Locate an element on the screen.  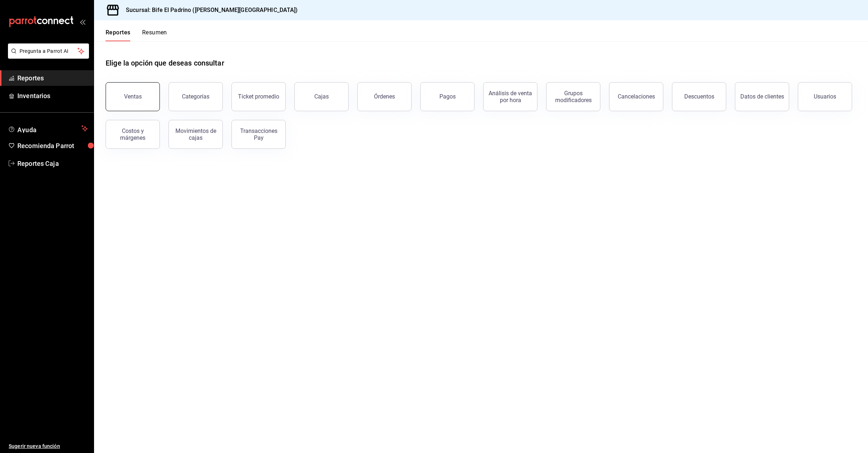
div: Pagos is located at coordinates (447, 96).